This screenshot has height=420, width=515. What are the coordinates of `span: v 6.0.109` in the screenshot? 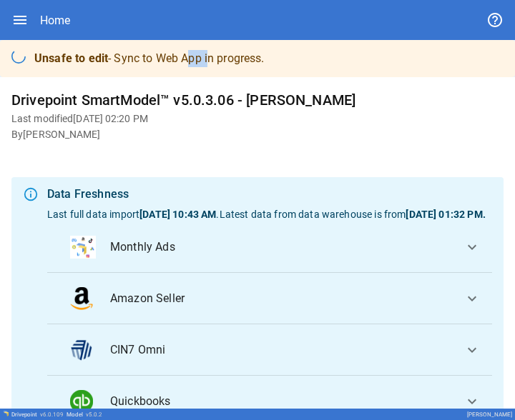 It's located at (52, 415).